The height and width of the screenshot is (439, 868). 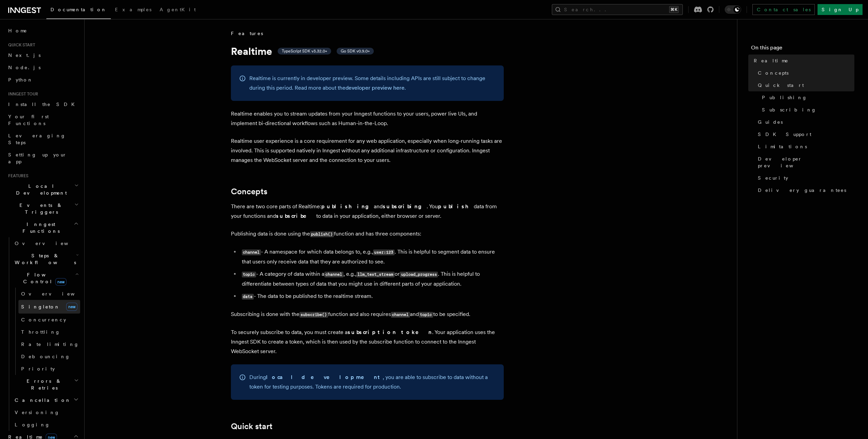 I want to click on span: Events & Triggers, so click(x=40, y=209).